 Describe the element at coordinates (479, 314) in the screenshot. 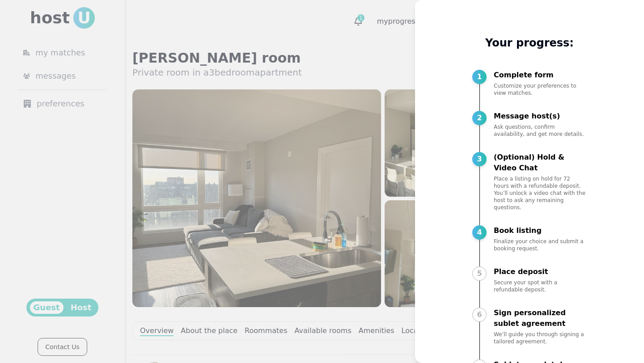

I see `div: 6` at that location.